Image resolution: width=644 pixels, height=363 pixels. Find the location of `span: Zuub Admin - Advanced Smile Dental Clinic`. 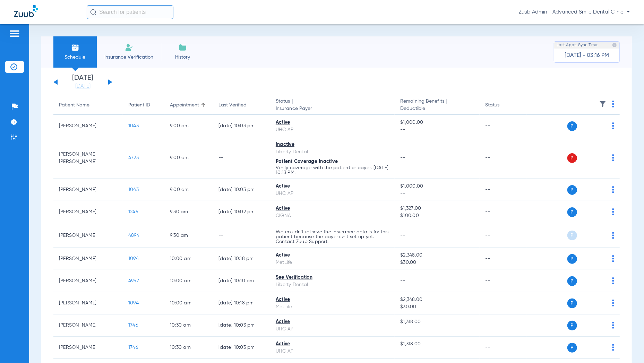

span: Zuub Admin - Advanced Smile Dental Clinic is located at coordinates (574, 12).